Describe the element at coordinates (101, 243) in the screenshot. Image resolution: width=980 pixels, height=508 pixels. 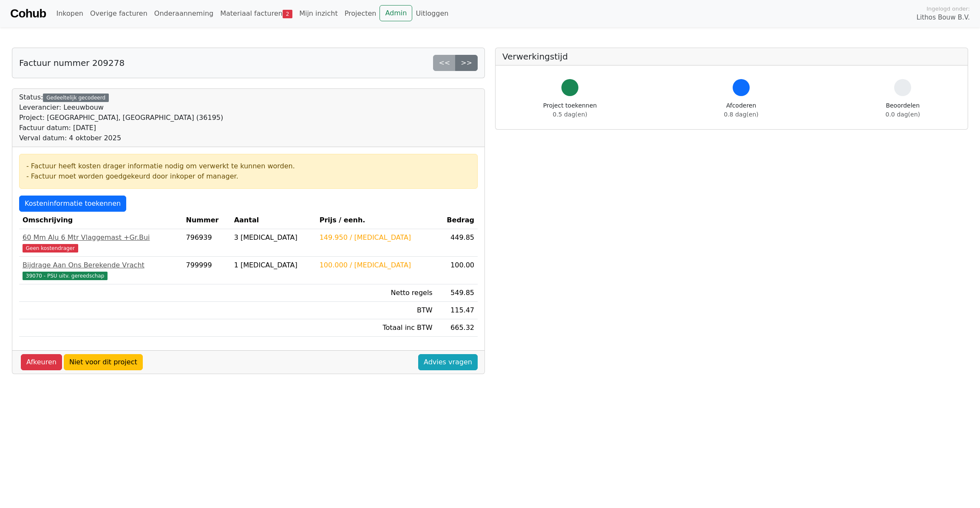
I see `a: 60 Mm Alu 6 Mtr Vlaggemast +Gr.BuiGeen kostendrager` at that location.